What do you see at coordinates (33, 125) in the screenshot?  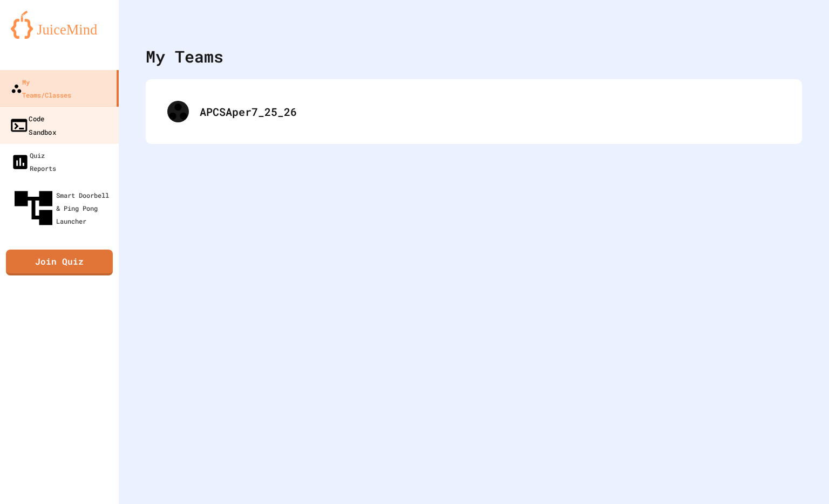 I see `div: Code Sandbox` at bounding box center [33, 125].